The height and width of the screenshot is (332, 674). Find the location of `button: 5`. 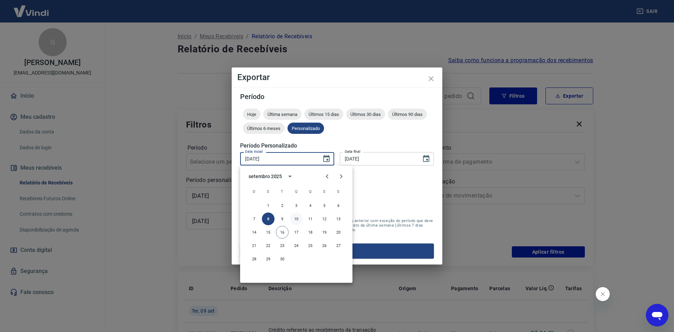

button: 5 is located at coordinates (324, 205).